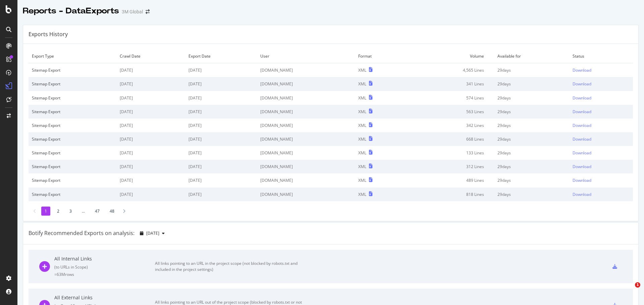 The image size is (644, 305). Describe the element at coordinates (112, 211) in the screenshot. I see `li: 48` at that location.